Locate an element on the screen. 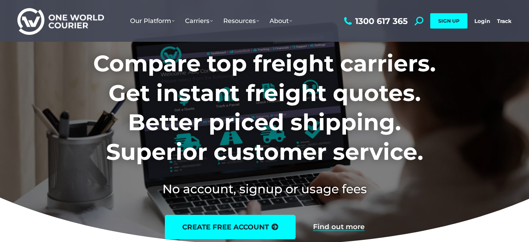  a: Track is located at coordinates (504, 21).